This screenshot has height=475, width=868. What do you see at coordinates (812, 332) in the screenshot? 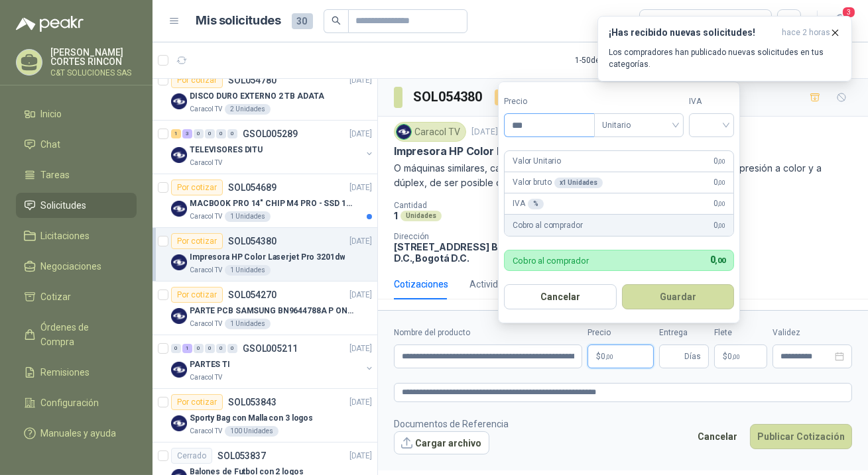
I see `label: Validez` at bounding box center [812, 332].